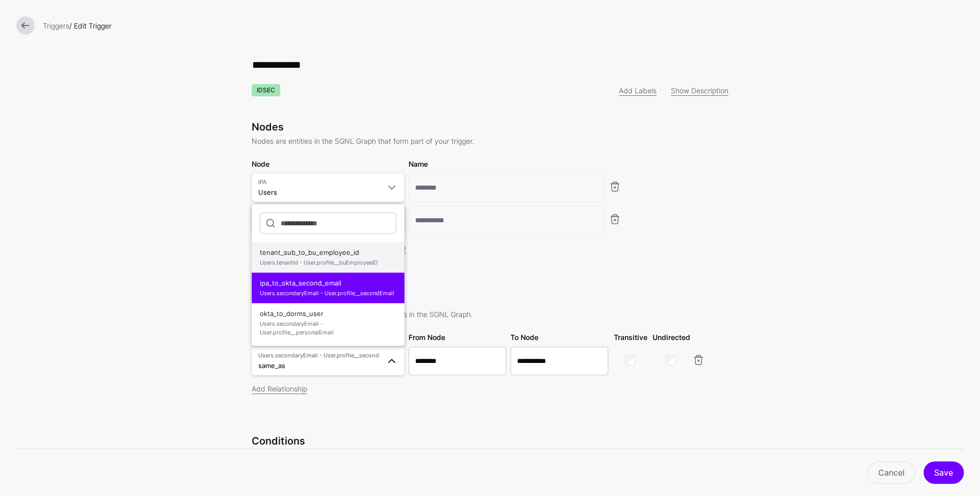  What do you see at coordinates (427, 337) in the screenshot?
I see `label: From Node` at bounding box center [427, 337].